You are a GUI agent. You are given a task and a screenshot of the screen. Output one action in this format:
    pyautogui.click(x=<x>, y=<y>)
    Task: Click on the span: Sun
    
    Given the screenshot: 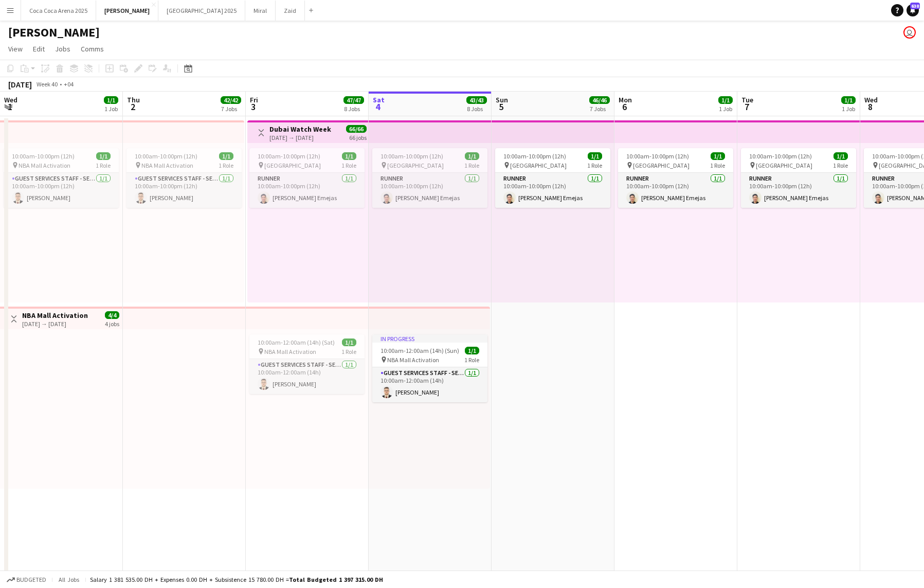 What is the action you would take?
    pyautogui.click(x=502, y=100)
    